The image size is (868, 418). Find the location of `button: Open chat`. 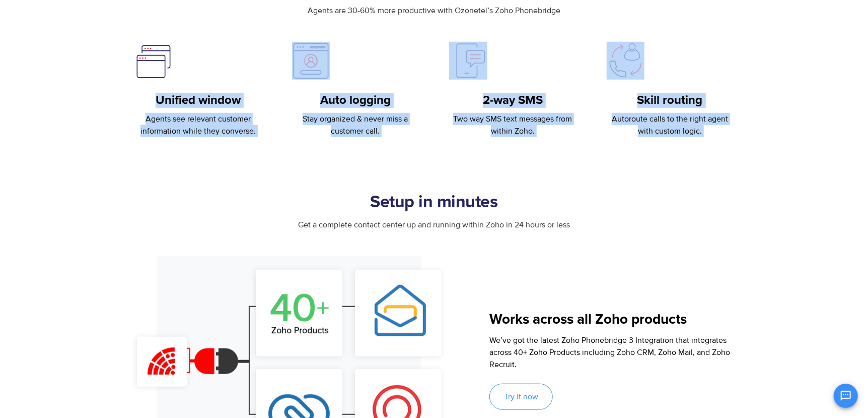

button: Open chat is located at coordinates (846, 396).